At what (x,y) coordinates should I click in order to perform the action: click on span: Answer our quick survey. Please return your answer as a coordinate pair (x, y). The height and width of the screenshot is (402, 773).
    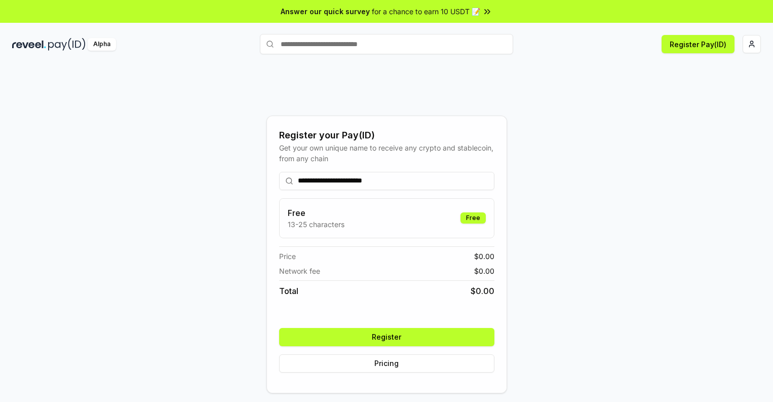
    Looking at the image, I should click on (325, 11).